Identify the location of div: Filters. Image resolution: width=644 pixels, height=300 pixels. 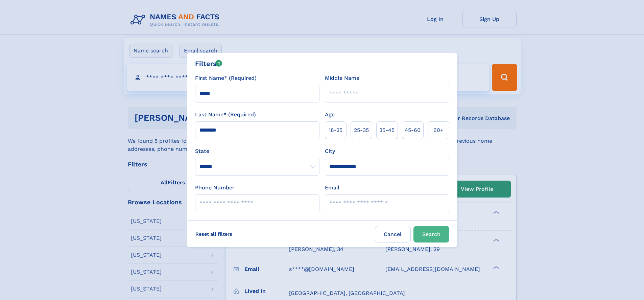
(209, 63).